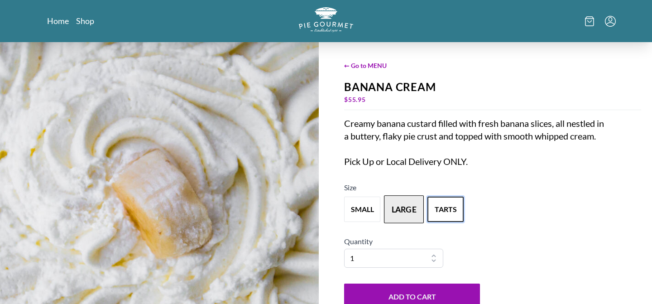  Describe the element at coordinates (58, 21) in the screenshot. I see `a: Home` at that location.